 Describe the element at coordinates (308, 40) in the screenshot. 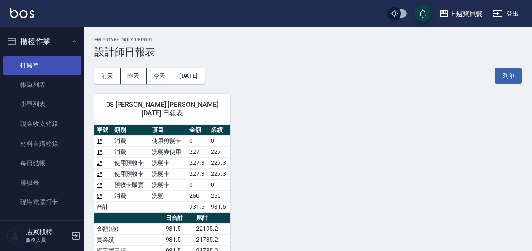

I see `h2: Employee Daily Report` at that location.